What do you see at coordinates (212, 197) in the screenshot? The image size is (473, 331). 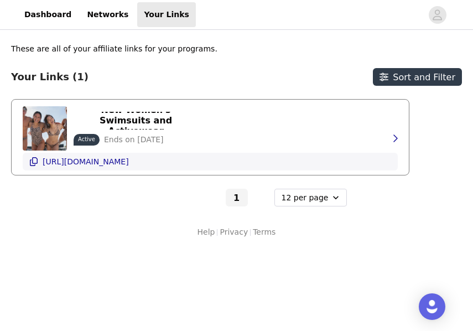 I see `button: Go to previous page` at bounding box center [212, 197].